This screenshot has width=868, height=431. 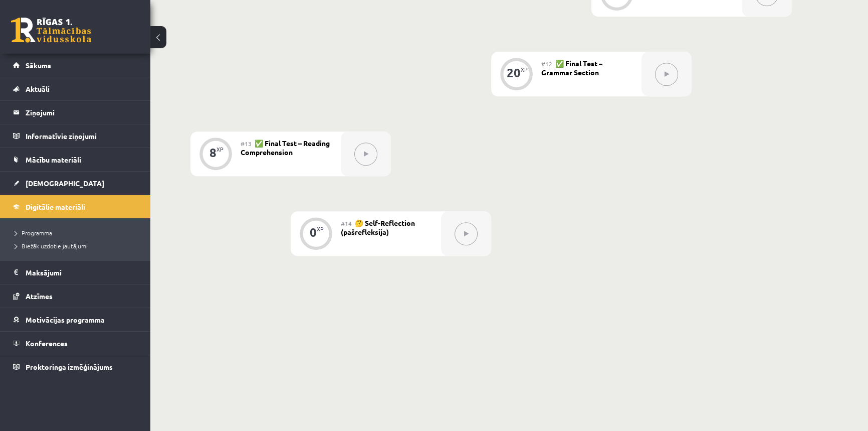 What do you see at coordinates (38, 89) in the screenshot?
I see `span: Aktuāli` at bounding box center [38, 89].